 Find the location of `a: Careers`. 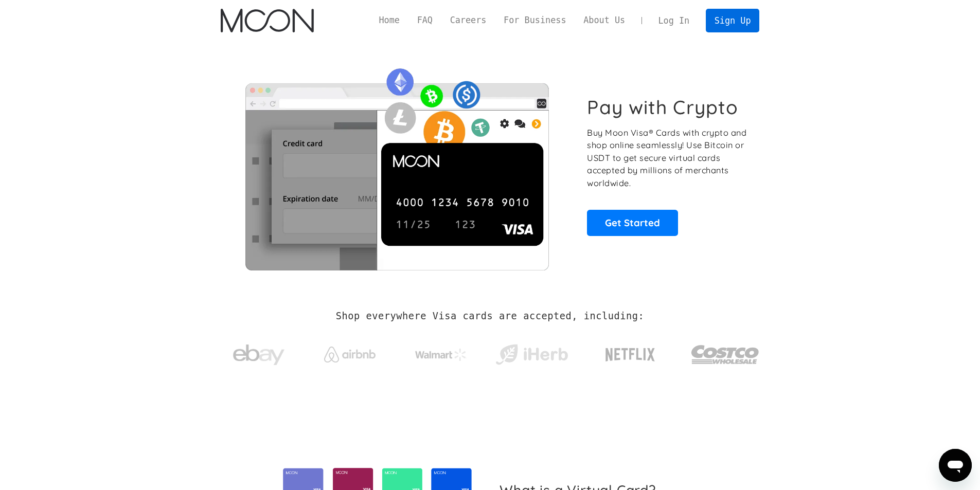

a: Careers is located at coordinates (468, 20).